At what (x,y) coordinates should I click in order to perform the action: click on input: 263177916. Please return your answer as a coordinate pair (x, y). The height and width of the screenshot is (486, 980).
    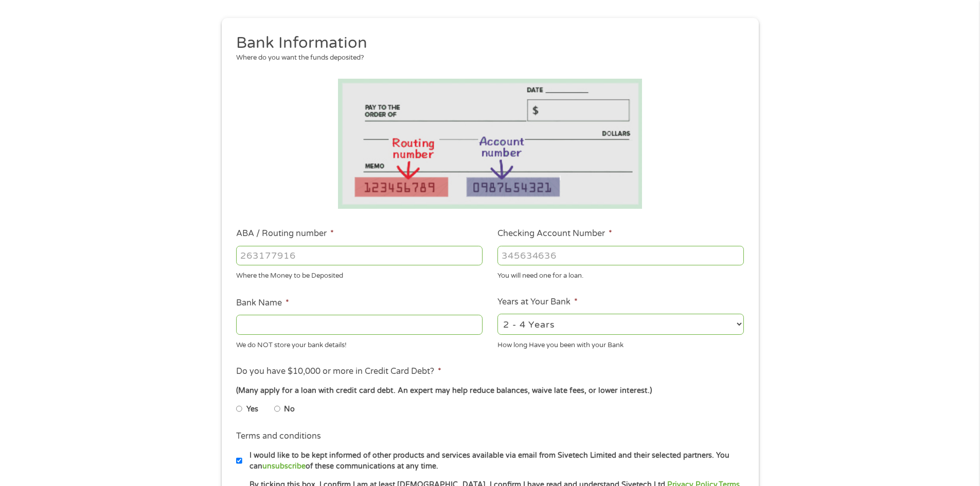
    Looking at the image, I should click on (359, 256).